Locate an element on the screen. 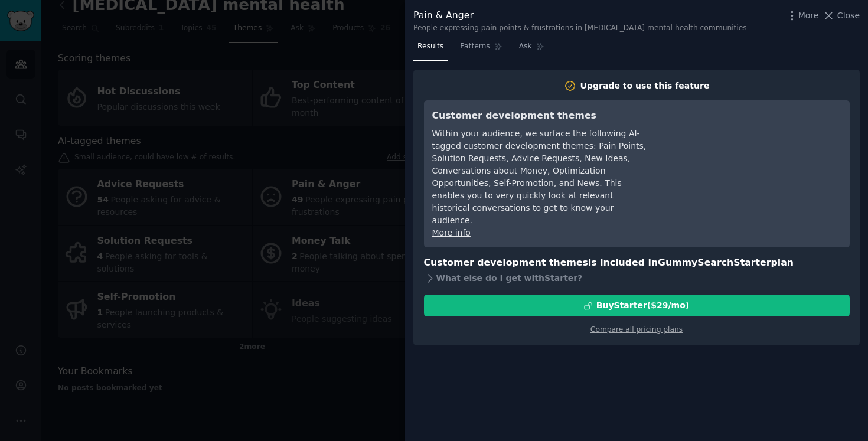 Image resolution: width=868 pixels, height=441 pixels. a: Compare all pricing plans is located at coordinates (637, 329).